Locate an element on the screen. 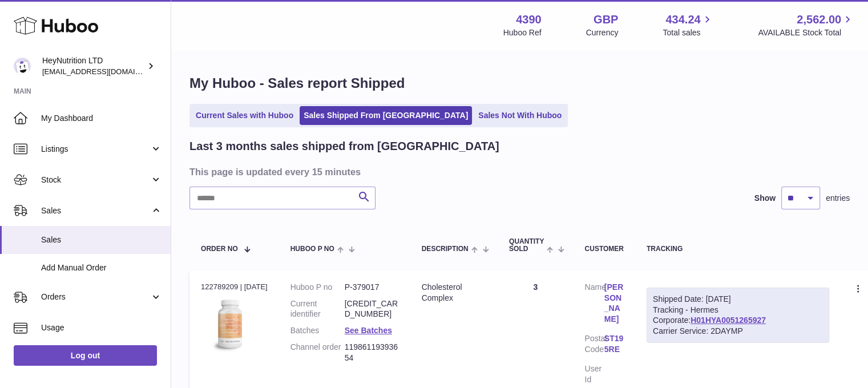  dd: 11986119393654 is located at coordinates (372, 352).